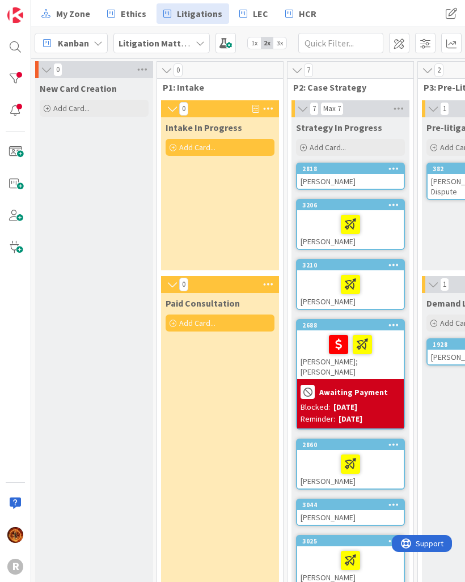 The width and height of the screenshot is (465, 582). What do you see at coordinates (267, 43) in the screenshot?
I see `span: 2x` at bounding box center [267, 43].